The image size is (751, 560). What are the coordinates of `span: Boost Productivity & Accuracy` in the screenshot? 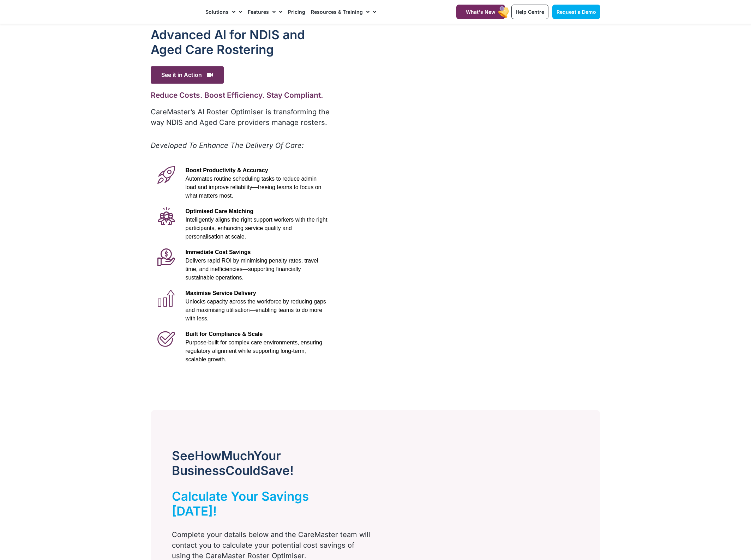 It's located at (227, 170).